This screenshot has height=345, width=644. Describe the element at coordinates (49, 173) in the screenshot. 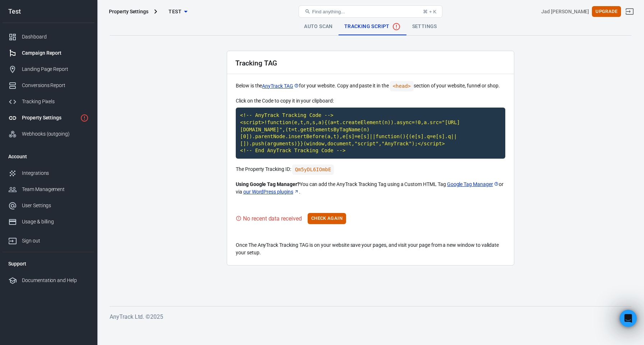

I see `a: Integrations` at that location.